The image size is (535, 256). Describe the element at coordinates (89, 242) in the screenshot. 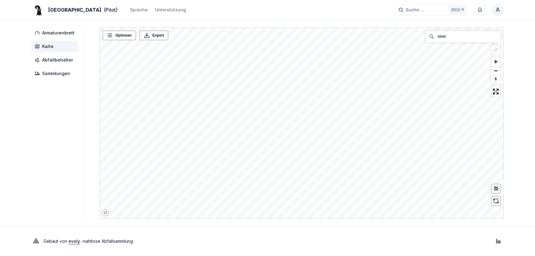

I see `p: Gebaut von - nahtlose Abfallsammlung .` at that location.